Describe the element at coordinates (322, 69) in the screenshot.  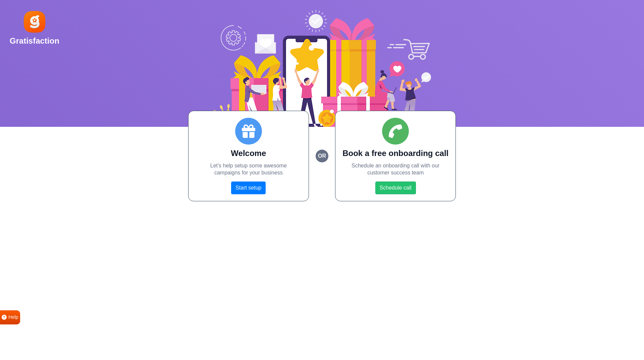
I see `img: Social Boost` at that location.